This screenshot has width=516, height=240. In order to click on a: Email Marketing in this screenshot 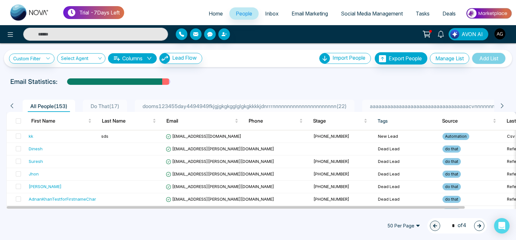, I will do `click(309, 14)`.